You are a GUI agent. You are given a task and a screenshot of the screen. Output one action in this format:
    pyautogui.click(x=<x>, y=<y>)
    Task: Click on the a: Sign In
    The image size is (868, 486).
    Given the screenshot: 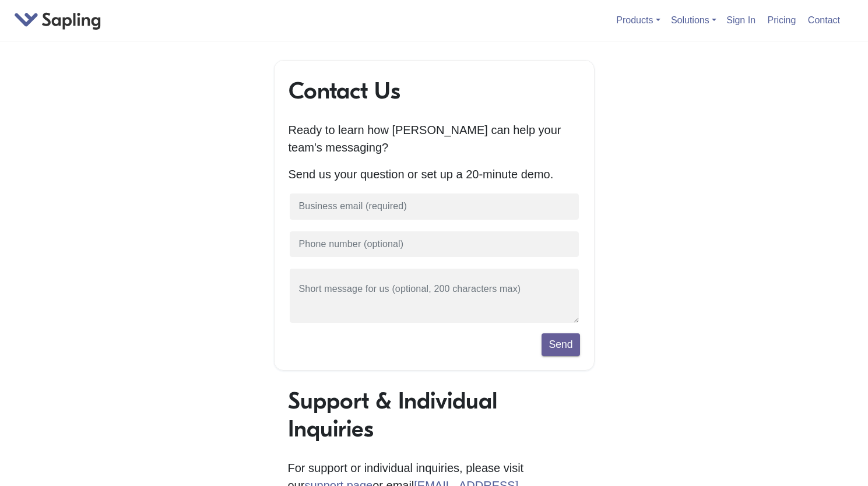 What is the action you would take?
    pyautogui.click(x=741, y=20)
    